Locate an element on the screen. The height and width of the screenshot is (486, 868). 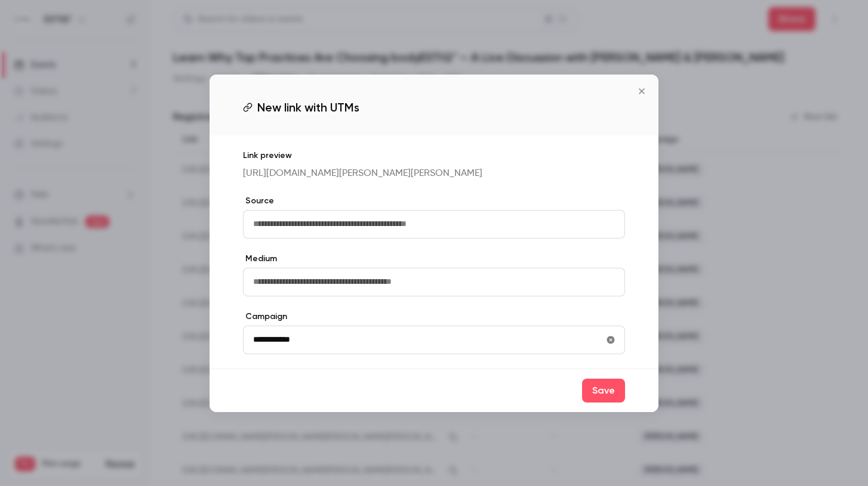
label: Campaign is located at coordinates (434, 316).